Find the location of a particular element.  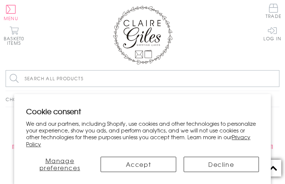

a: Birthday Card, Age 18 - Pink Circle, Happy 18th Birthday, Embellished with pompoms £3.75 Add to B... is located at coordinates (74, 155).